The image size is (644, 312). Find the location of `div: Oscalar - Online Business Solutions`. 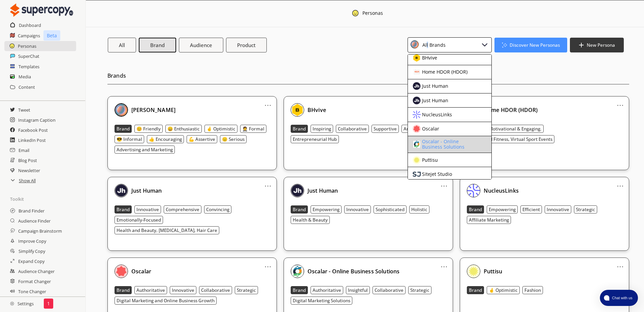

div: Oscalar - Online Business Solutions is located at coordinates (449, 145).